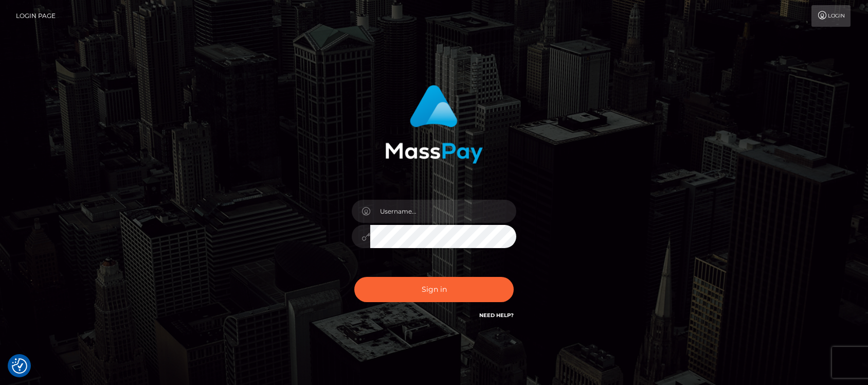 Image resolution: width=868 pixels, height=385 pixels. Describe the element at coordinates (434, 289) in the screenshot. I see `button: Sign in` at that location.